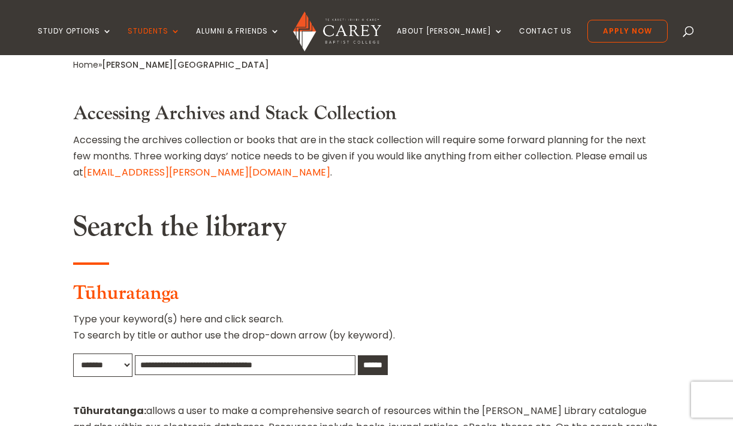  I want to click on a: Home, so click(86, 65).